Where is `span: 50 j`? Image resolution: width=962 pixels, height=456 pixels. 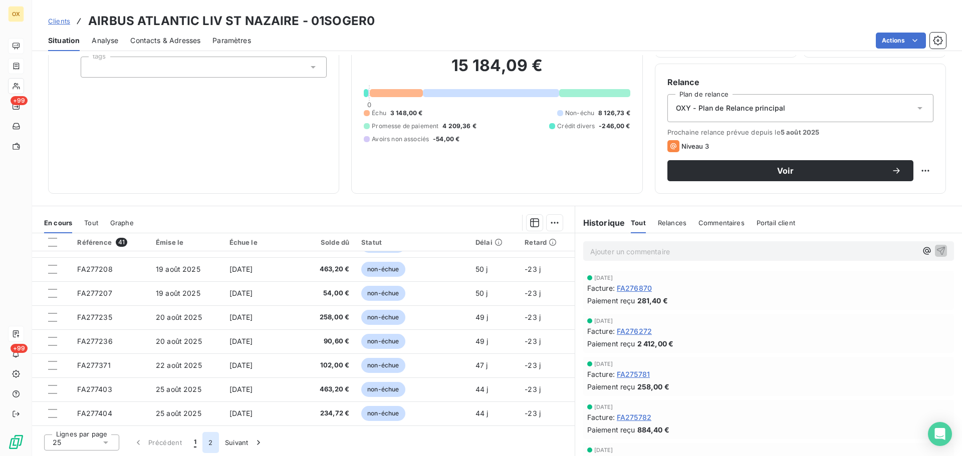
span: 50 j is located at coordinates (481, 293).